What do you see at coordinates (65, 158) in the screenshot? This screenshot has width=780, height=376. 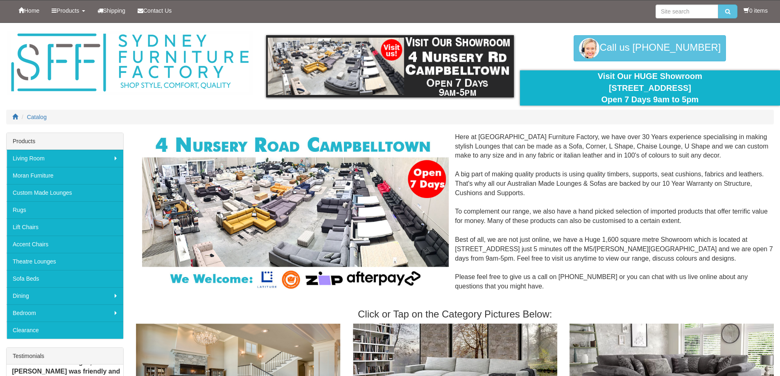 I see `a: Living Room` at bounding box center [65, 158].